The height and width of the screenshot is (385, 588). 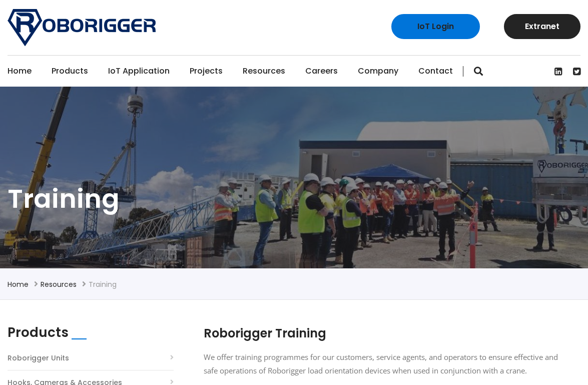 What do you see at coordinates (321, 71) in the screenshot?
I see `a: Careers` at bounding box center [321, 71].